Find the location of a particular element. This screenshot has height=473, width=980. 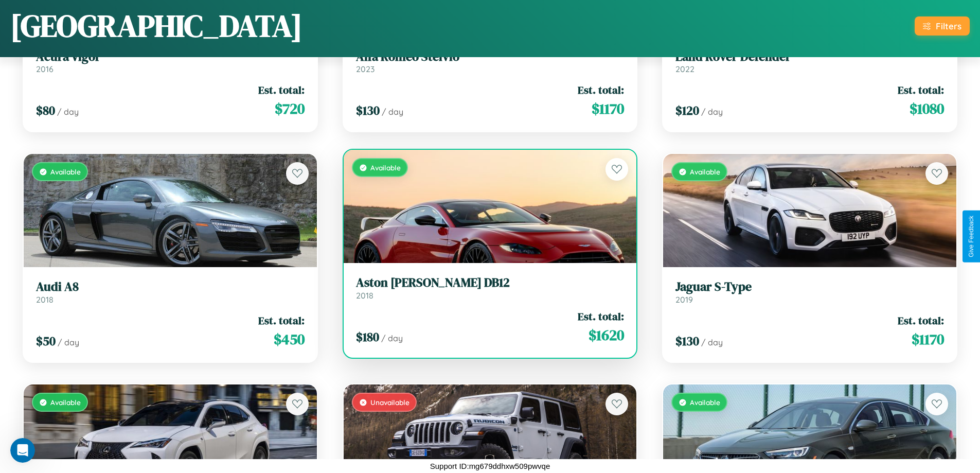

div: Filters is located at coordinates (948, 26).